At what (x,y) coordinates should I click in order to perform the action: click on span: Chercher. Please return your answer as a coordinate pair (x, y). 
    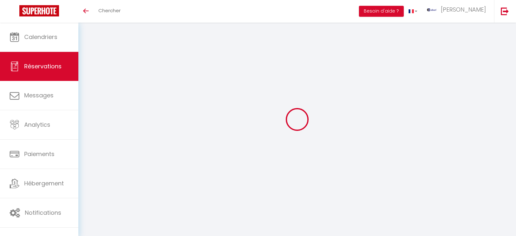
    Looking at the image, I should click on (109, 10).